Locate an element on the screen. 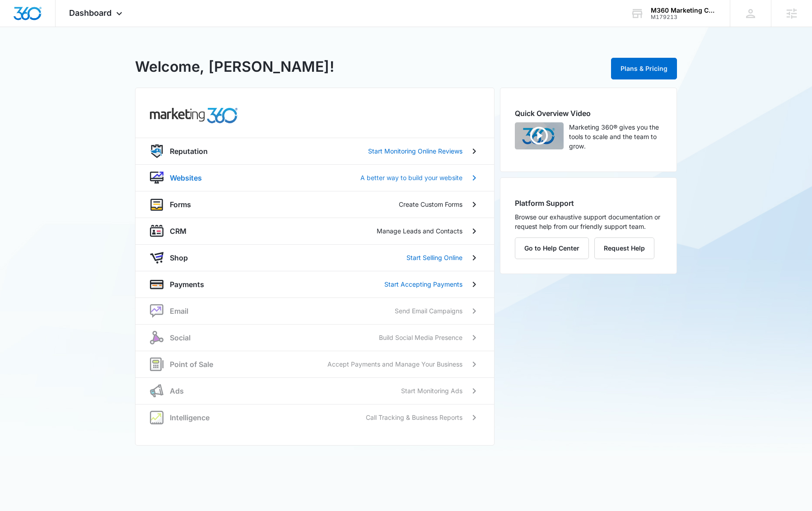  p: Email is located at coordinates (179, 311).